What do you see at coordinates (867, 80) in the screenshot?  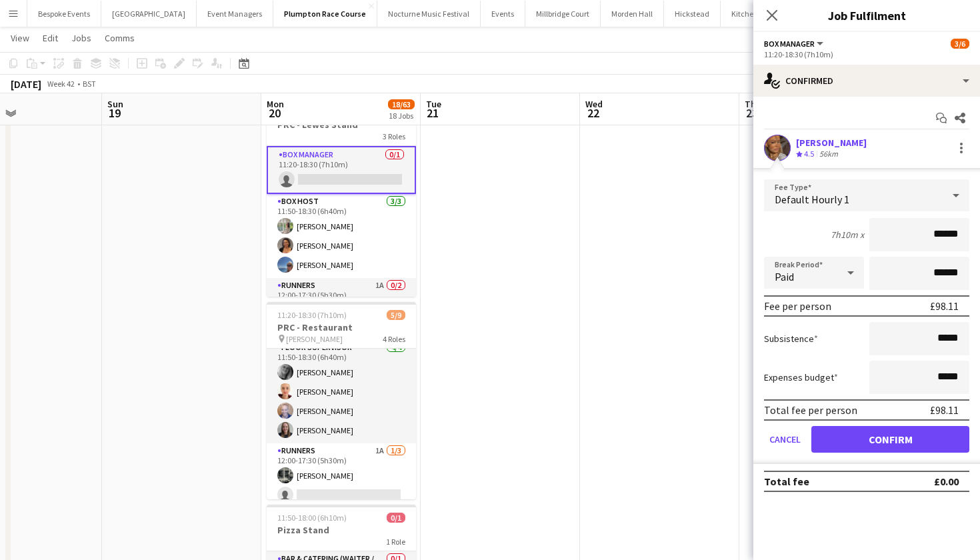 I see `div: Confirmed` at bounding box center [867, 80].